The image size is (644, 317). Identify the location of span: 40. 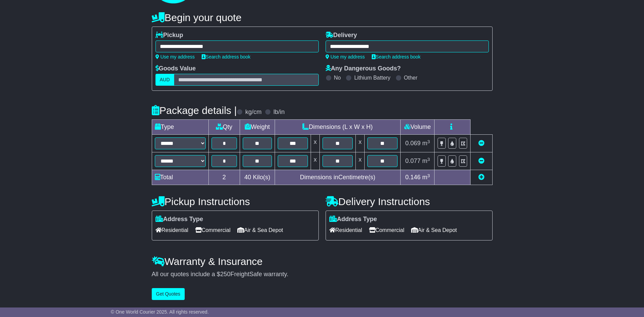
(248, 177).